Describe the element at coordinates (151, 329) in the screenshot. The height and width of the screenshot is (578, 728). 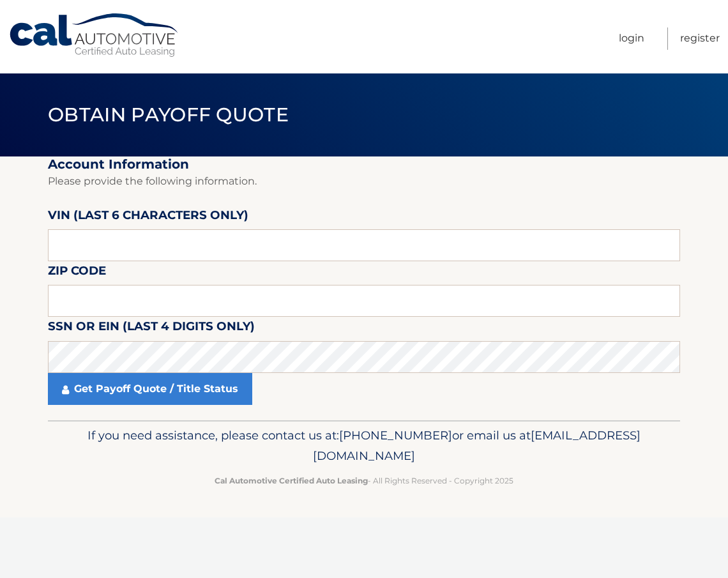
I see `label: SSN or EIN (last 4 digits only)` at that location.